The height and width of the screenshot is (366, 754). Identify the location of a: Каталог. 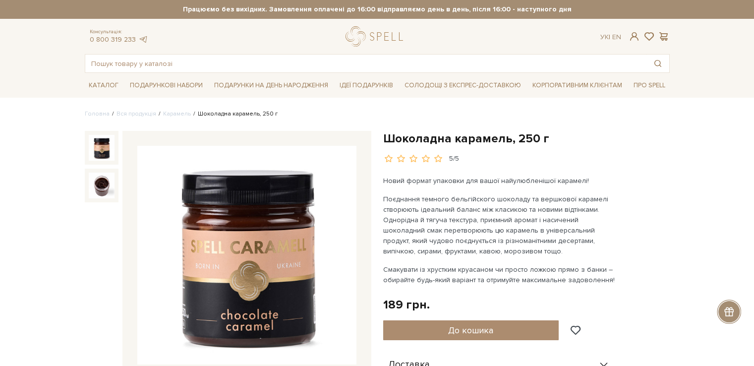
(104, 85).